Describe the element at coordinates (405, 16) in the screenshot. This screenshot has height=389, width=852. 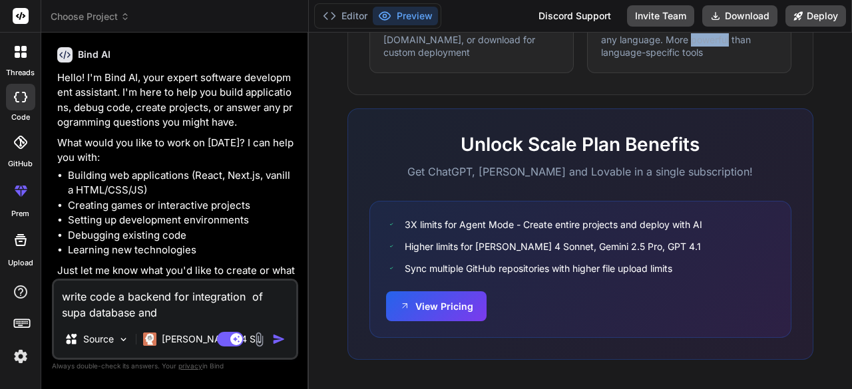
I see `button: Preview` at that location.